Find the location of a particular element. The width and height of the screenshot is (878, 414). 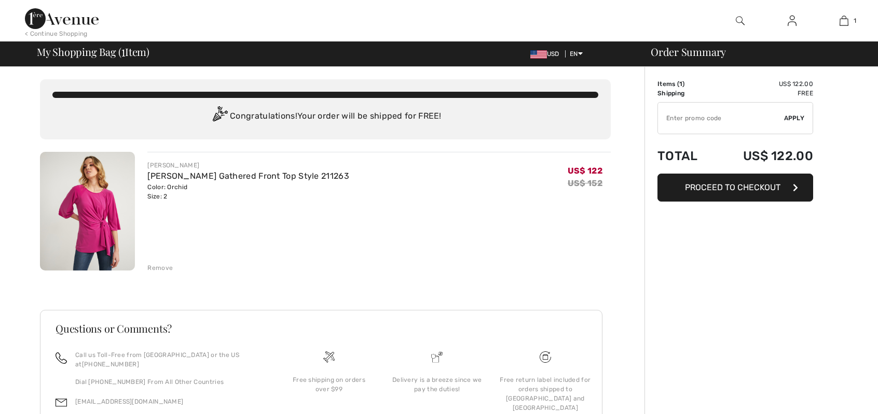

a: Sign In is located at coordinates (791, 21).